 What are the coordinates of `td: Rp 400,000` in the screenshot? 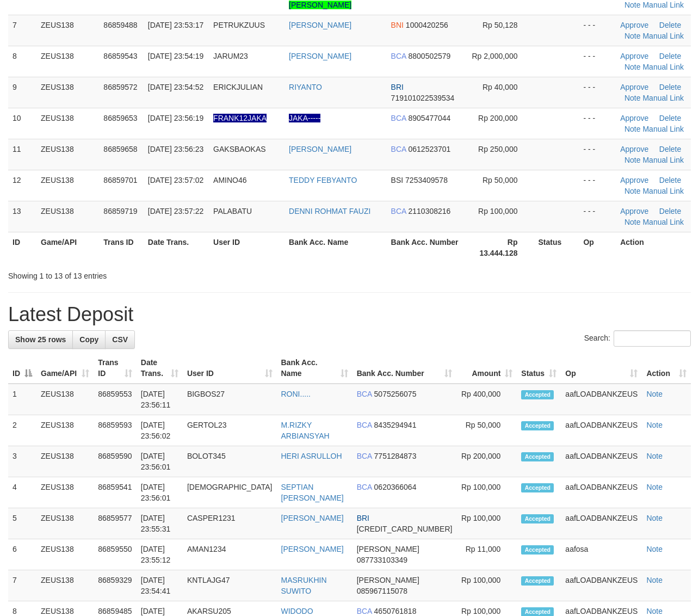 It's located at (486, 399).